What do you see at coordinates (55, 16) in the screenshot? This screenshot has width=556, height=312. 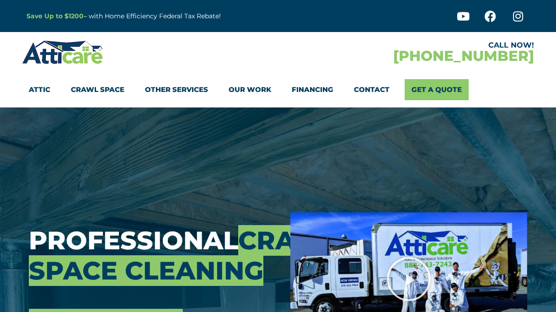 I see `strong: Save Up to $1200` at bounding box center [55, 16].